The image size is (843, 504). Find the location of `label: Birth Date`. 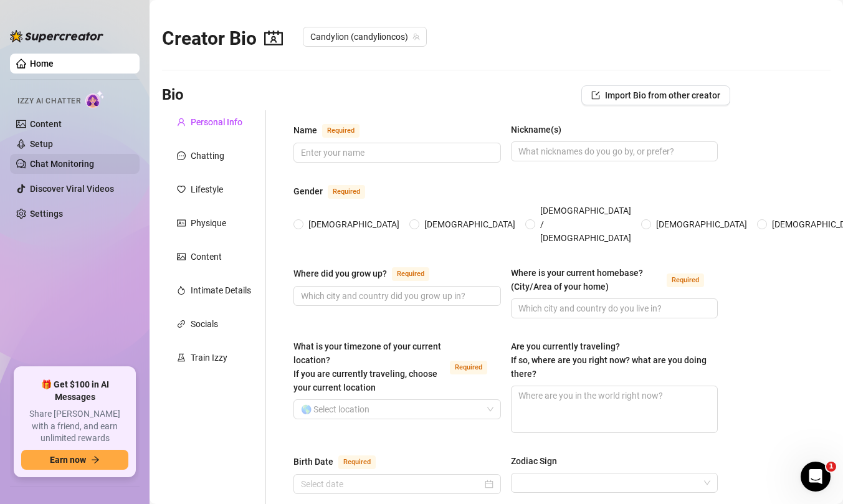

label: Birth Date is located at coordinates (341, 461).